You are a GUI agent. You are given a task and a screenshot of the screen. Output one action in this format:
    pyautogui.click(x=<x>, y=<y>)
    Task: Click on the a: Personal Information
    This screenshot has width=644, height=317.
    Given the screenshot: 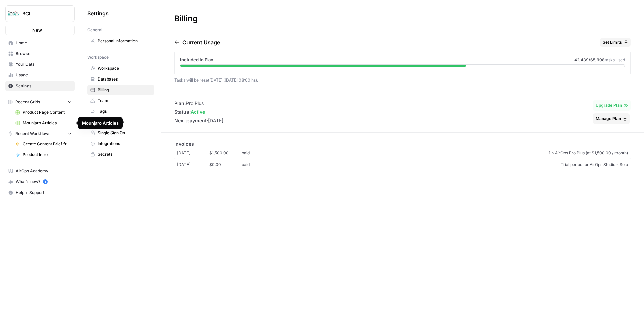 What is the action you would take?
    pyautogui.click(x=121, y=41)
    